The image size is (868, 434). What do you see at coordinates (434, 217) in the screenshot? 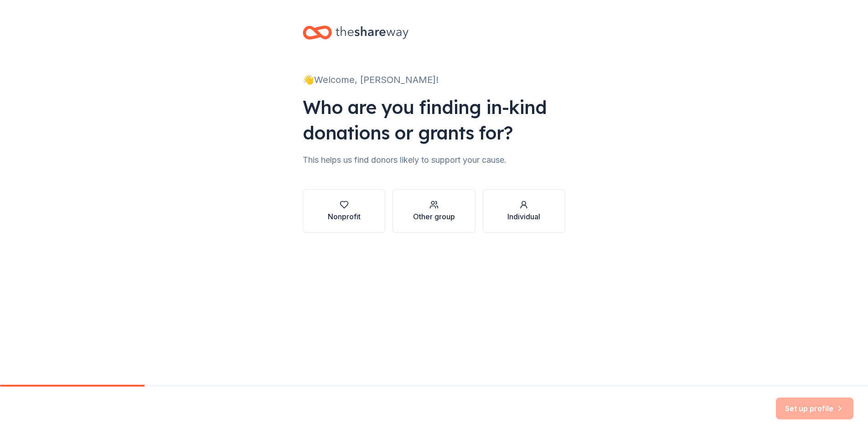
I see `div: Other group` at bounding box center [434, 217].